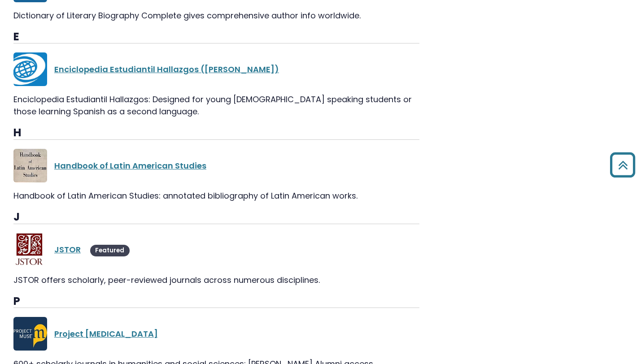 This screenshot has width=641, height=364. Describe the element at coordinates (130, 165) in the screenshot. I see `a: Handbook of Latin American Studies` at that location.